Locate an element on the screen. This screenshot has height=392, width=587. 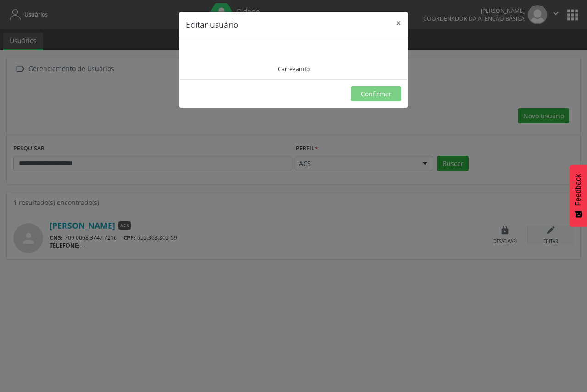
span: Feedback is located at coordinates (579, 190).